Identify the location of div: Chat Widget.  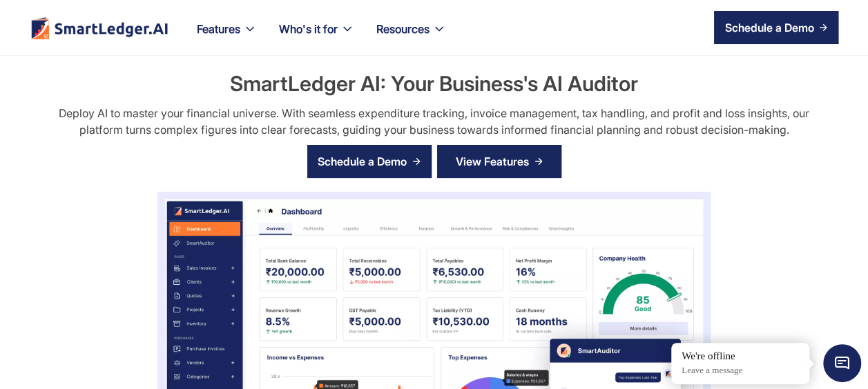
(842, 363).